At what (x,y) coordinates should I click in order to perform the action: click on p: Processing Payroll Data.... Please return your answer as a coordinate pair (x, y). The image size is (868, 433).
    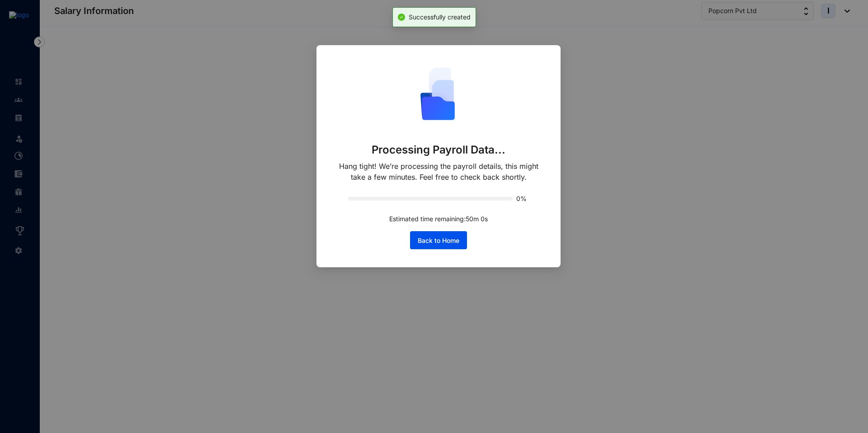
    Looking at the image, I should click on (439, 150).